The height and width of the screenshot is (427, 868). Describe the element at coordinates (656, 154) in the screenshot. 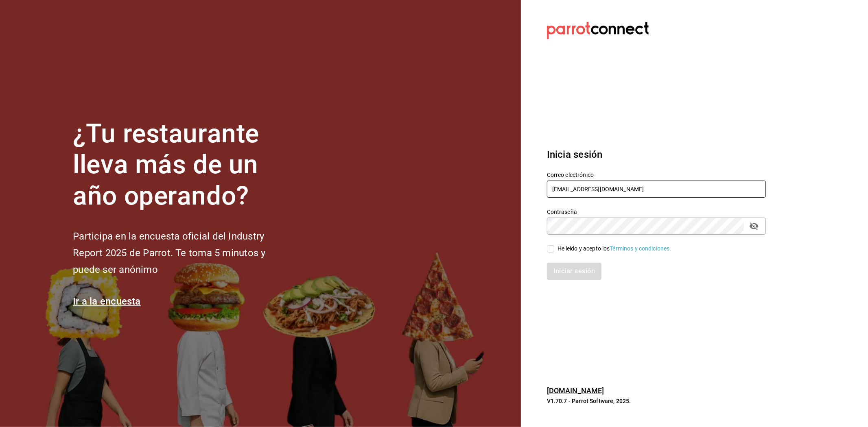

I see `h3: Inicia sesión` at that location.